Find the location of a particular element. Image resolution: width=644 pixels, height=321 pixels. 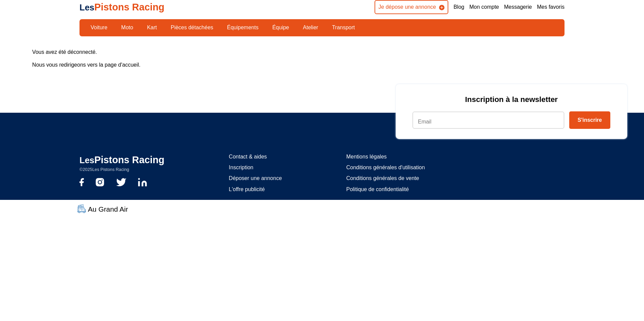

a: Voiture is located at coordinates (99, 27).